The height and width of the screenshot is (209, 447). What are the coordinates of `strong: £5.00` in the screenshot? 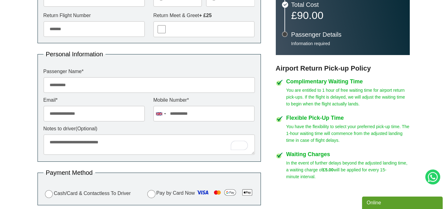 It's located at (328, 170).